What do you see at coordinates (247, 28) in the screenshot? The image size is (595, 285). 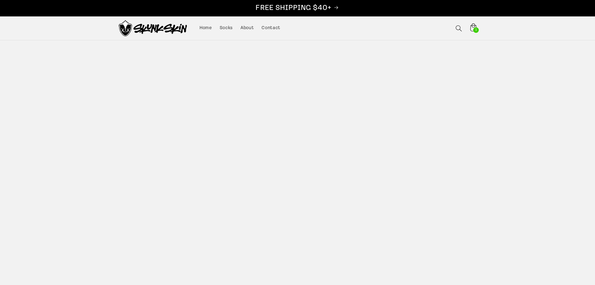 I see `span: About` at bounding box center [247, 28].